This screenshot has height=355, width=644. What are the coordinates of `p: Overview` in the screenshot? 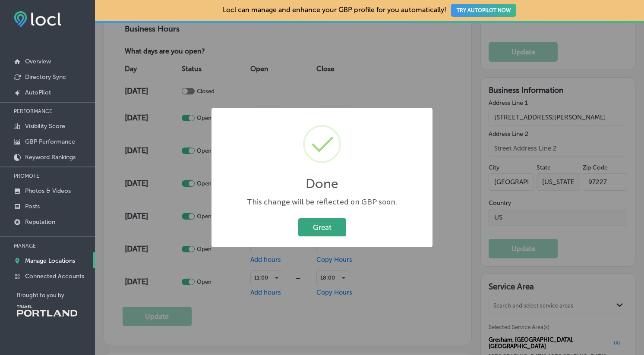 It's located at (38, 61).